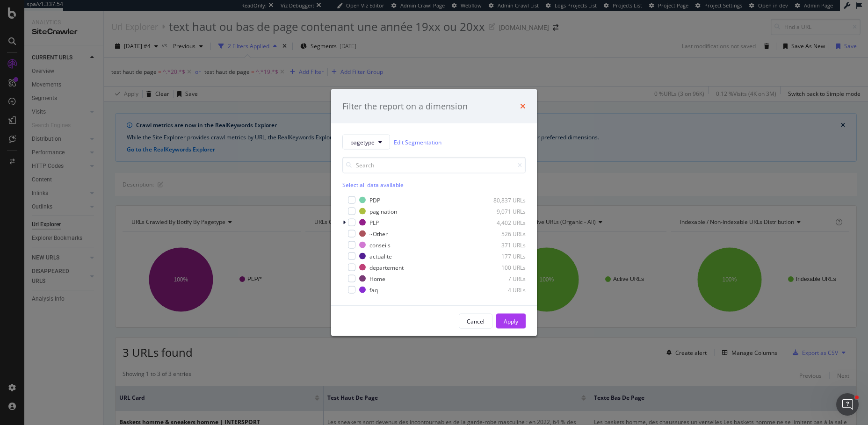 The height and width of the screenshot is (425, 868). What do you see at coordinates (523, 106) in the screenshot?
I see `div: times` at bounding box center [523, 106].